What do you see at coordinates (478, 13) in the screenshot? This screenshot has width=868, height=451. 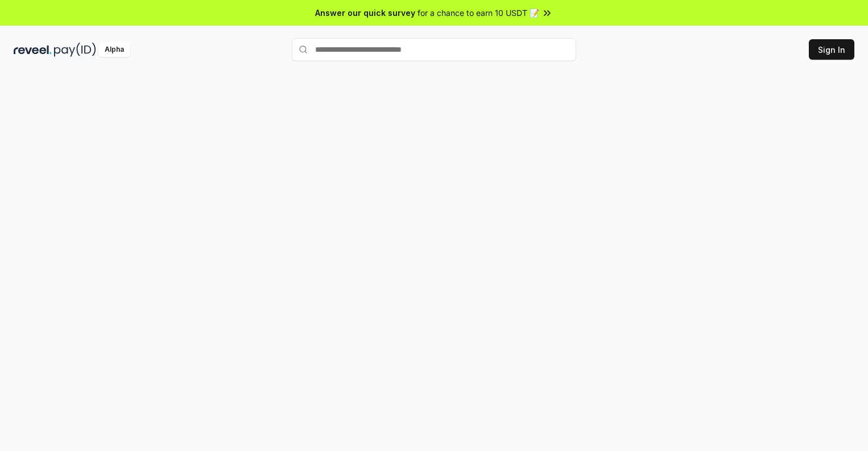 I see `span: for a chance to earn 10 USDT 📝` at bounding box center [478, 13].